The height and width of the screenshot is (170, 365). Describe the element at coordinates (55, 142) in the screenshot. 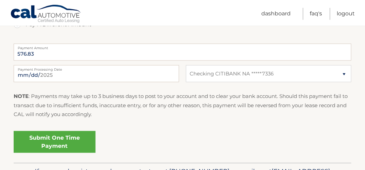

I see `a: Submit One Time Payment` at that location.